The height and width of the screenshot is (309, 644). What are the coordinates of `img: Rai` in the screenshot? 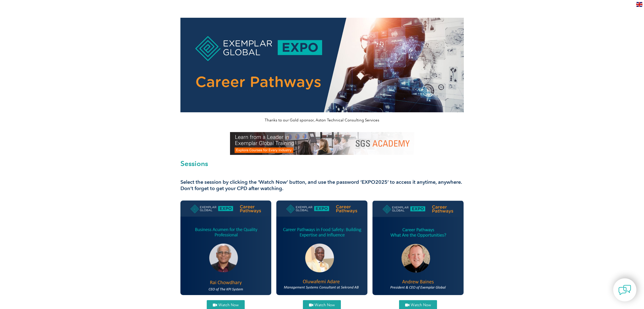 It's located at (226, 247).